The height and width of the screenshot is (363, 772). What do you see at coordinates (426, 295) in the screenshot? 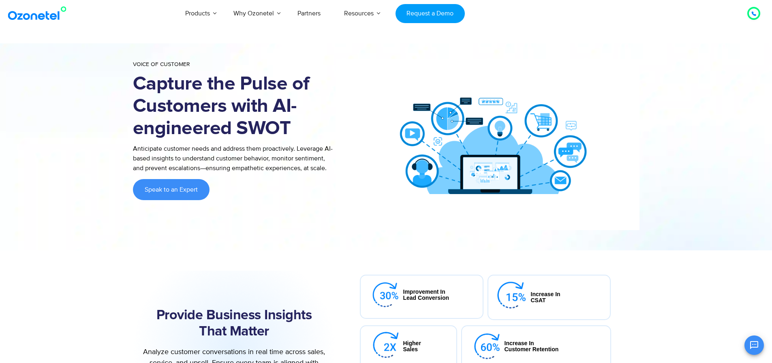
I see `div: Improvement in lead conversion` at bounding box center [426, 295].